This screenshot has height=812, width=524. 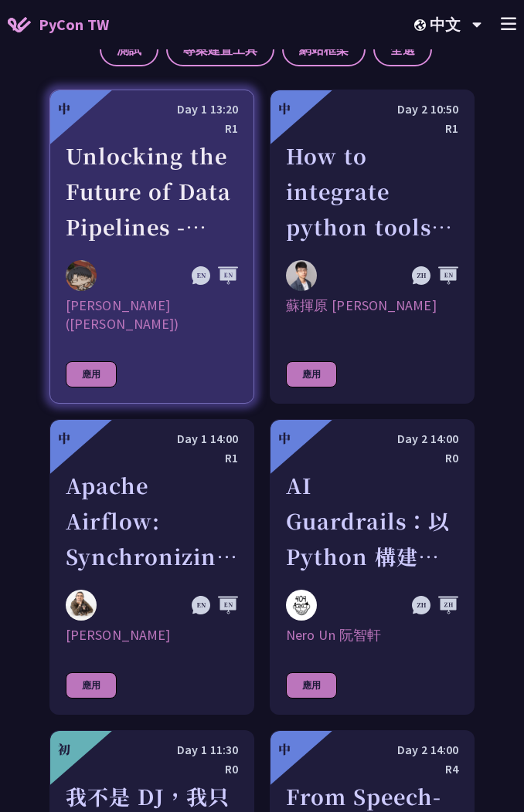 I want to click on a: 中 Day 2 14:00 R0 AI Guardrails：以 Python 構建企業級 LLM 安全防護策略 Nero Un 阮智軒 Nero Un 阮智軒 應用, so click(x=372, y=567).